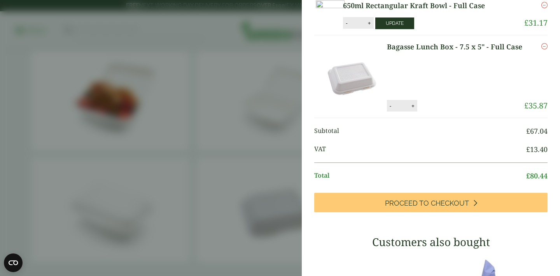 The width and height of the screenshot is (560, 276). Describe the element at coordinates (536, 23) in the screenshot. I see `bdi: 31.17` at that location.